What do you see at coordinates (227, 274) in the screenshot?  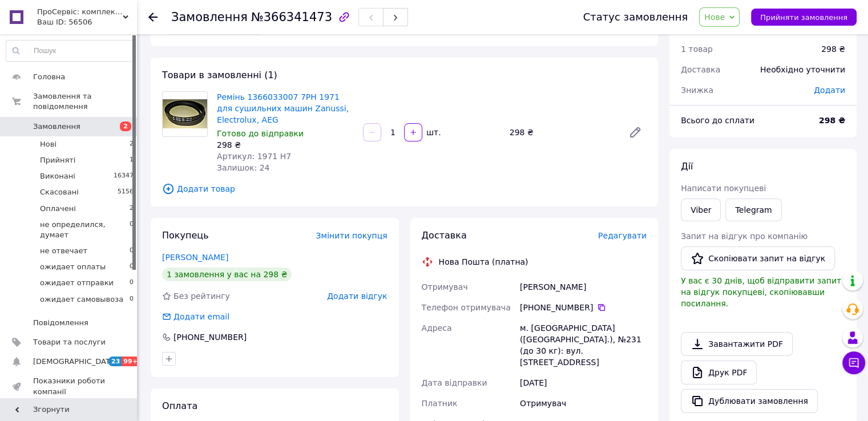 I see `div: 1 замовлення у вас на 298 ₴` at bounding box center [227, 274].